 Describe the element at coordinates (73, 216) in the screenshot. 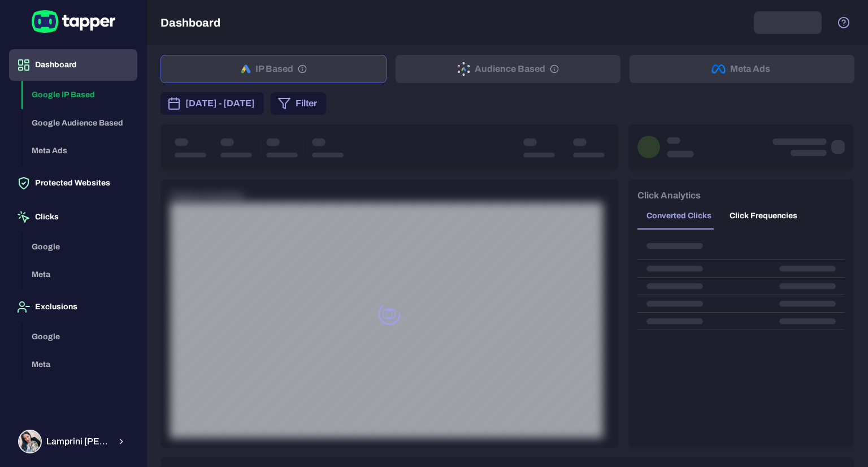

I see `a: Clicks` at that location.